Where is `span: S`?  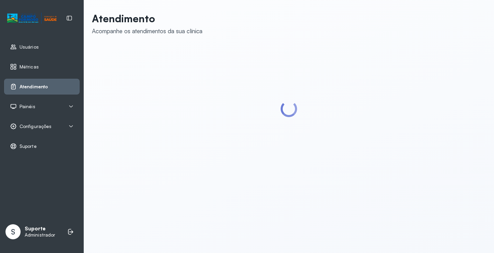 span: S is located at coordinates (13, 232).